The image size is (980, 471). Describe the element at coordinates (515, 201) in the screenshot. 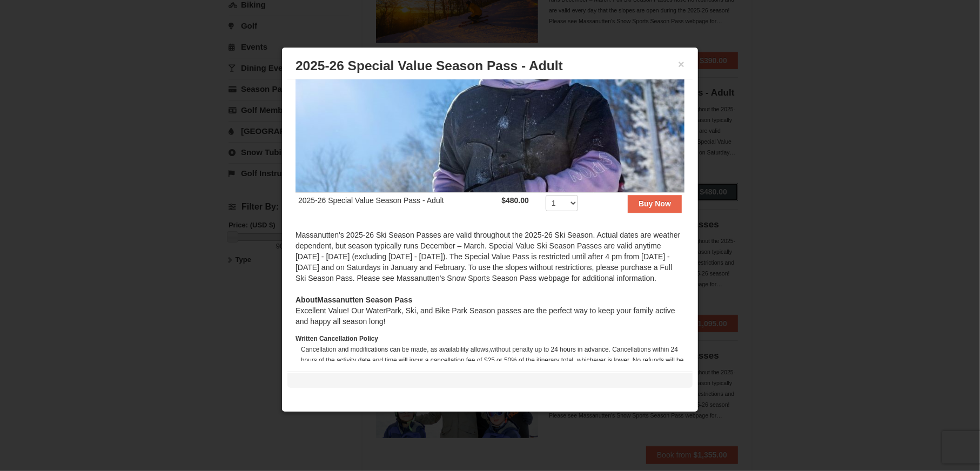

I see `strong: $480.00` at that location.